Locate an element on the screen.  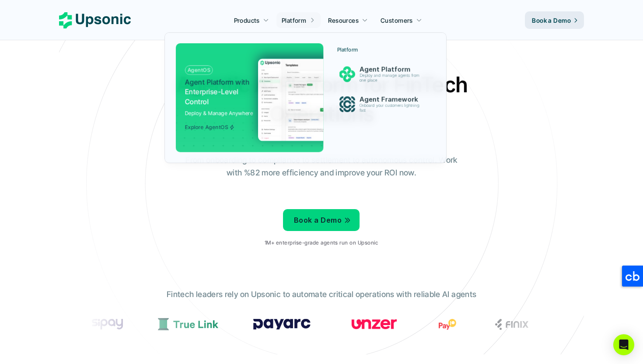
p: Products is located at coordinates (247, 20).